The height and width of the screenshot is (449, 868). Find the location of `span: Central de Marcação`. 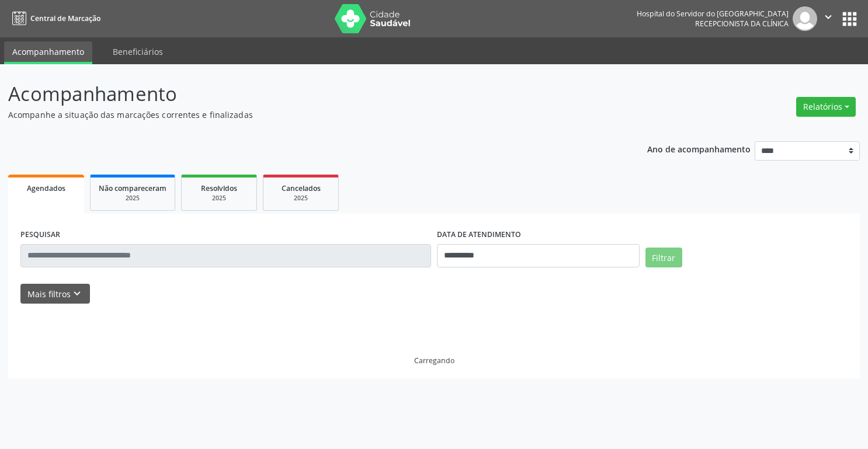

span: Central de Marcação is located at coordinates (65, 18).